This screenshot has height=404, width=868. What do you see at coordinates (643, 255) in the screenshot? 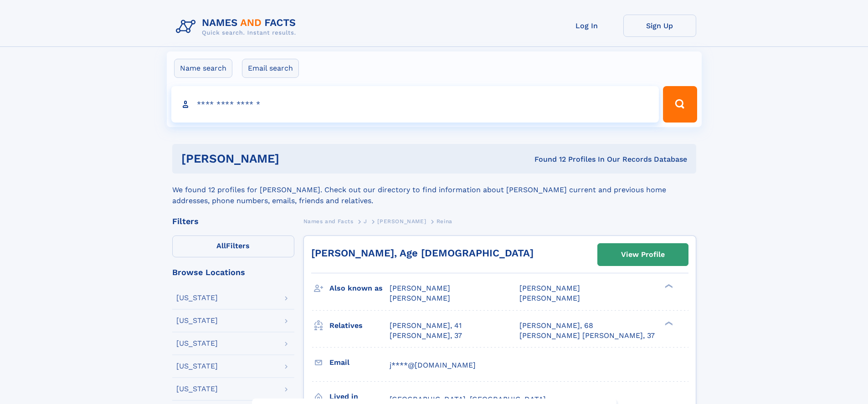
I see `div: View Profile` at bounding box center [643, 255].